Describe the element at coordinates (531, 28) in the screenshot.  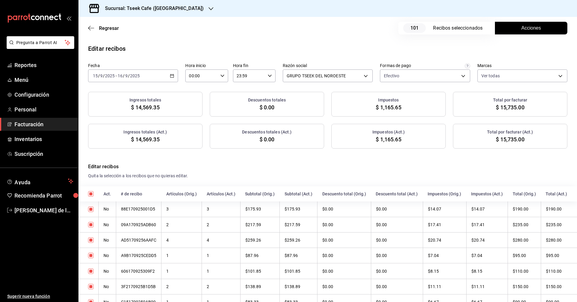
I see `span: Acciones` at that location.